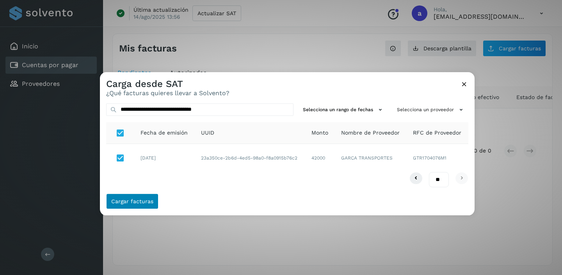  What do you see at coordinates (132, 201) in the screenshot?
I see `span: Cargar facturas` at bounding box center [132, 201].